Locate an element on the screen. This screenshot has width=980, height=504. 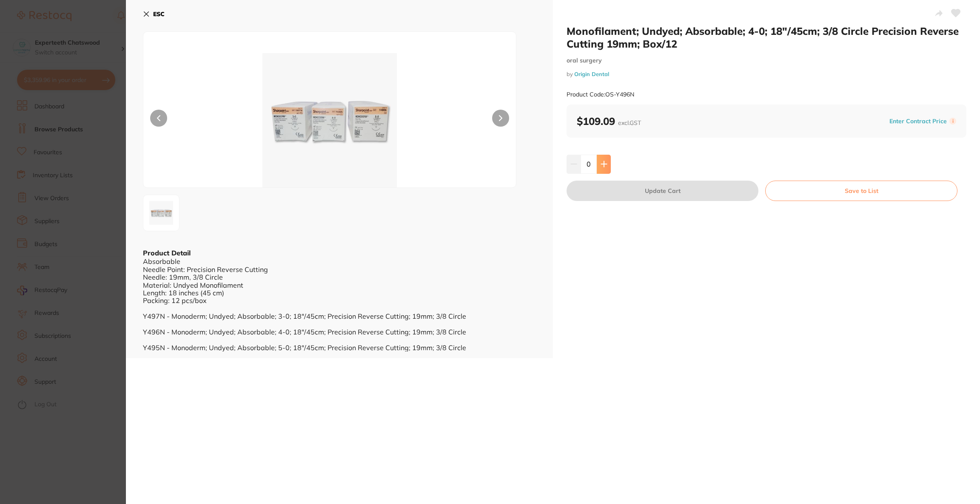
button: Enter Contract Price is located at coordinates (918, 121).